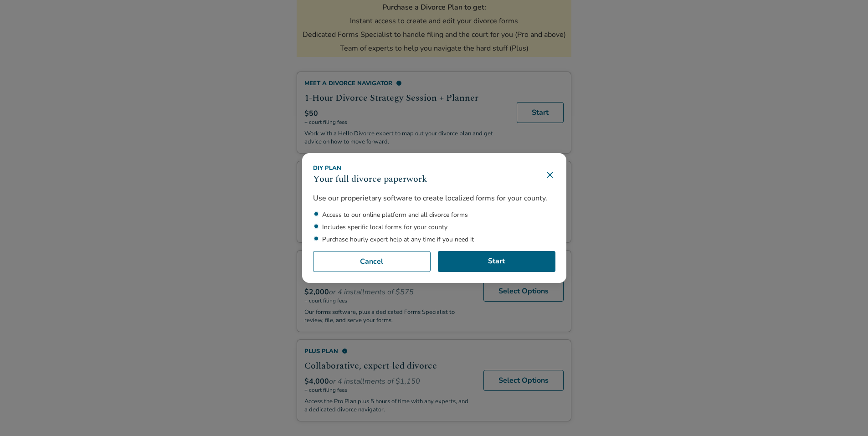 This screenshot has width=868, height=436. I want to click on li: Purchase hourly expert help at any time if you need it, so click(439, 240).